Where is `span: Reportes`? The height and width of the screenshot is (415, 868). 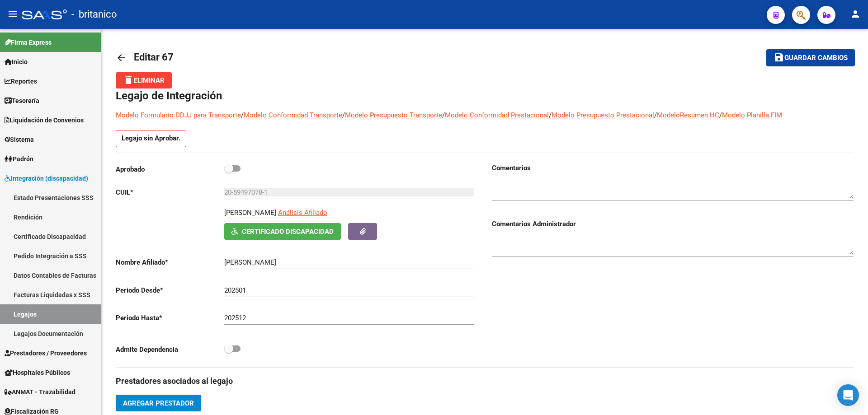 span: Reportes is located at coordinates (20, 81).